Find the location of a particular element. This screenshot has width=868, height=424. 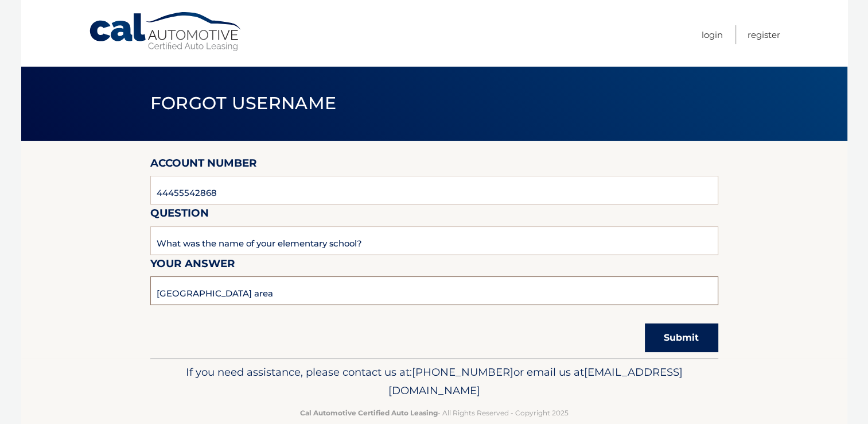

a: Cal Automotive is located at coordinates (166, 32).